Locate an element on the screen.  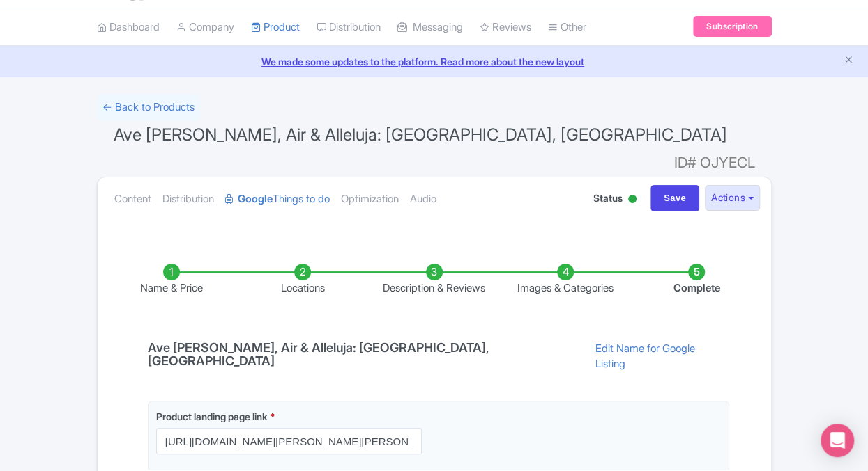
a: We made some updates to the platform. Read more about the new layout is located at coordinates (434, 61).